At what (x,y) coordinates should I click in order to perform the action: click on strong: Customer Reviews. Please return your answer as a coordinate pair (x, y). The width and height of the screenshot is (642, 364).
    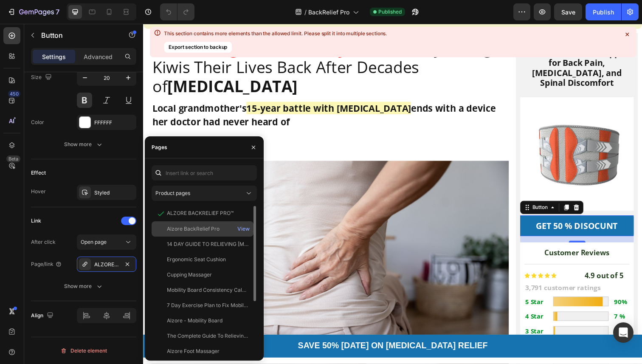
    Looking at the image, I should click on (443, 233).